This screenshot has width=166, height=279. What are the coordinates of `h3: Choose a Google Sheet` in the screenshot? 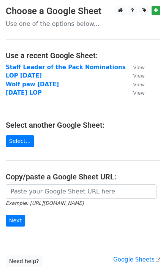 It's located at (83, 11).